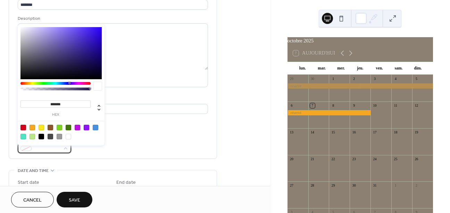 This screenshot has height=213, width=450. I want to click on div: #9B9B9B, so click(59, 136).